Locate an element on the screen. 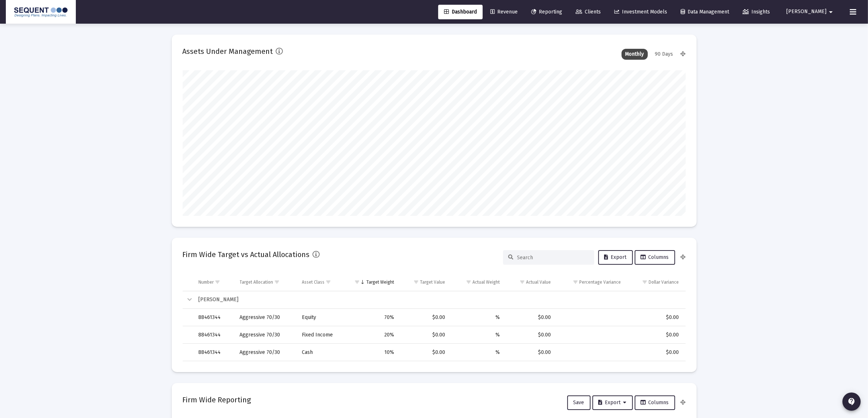 Image resolution: width=868 pixels, height=418 pixels. div: Dollar Variance is located at coordinates (664, 282).